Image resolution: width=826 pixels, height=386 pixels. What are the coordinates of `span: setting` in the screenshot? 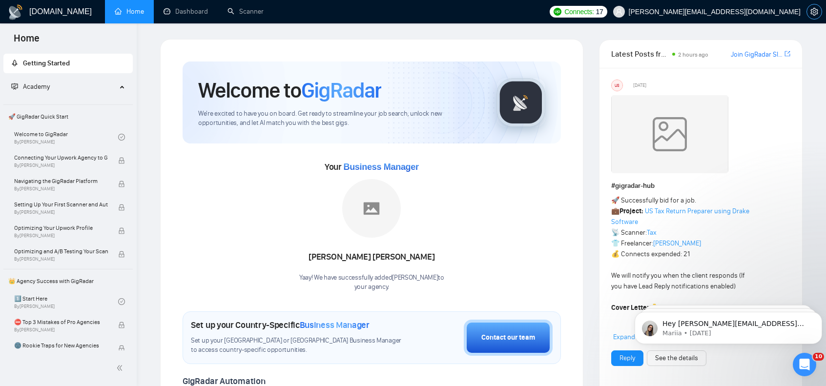 It's located at (814, 12).